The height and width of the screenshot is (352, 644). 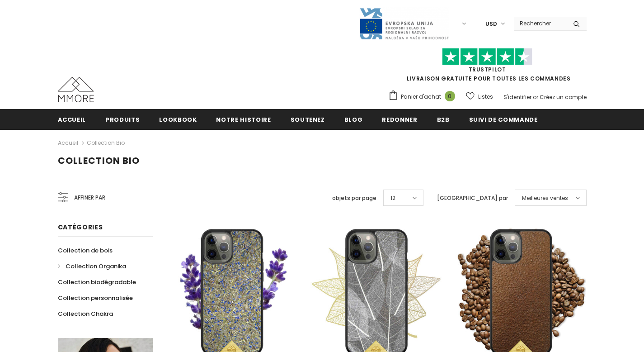 What do you see at coordinates (545, 198) in the screenshot?
I see `span: Meilleures ventes` at bounding box center [545, 198].